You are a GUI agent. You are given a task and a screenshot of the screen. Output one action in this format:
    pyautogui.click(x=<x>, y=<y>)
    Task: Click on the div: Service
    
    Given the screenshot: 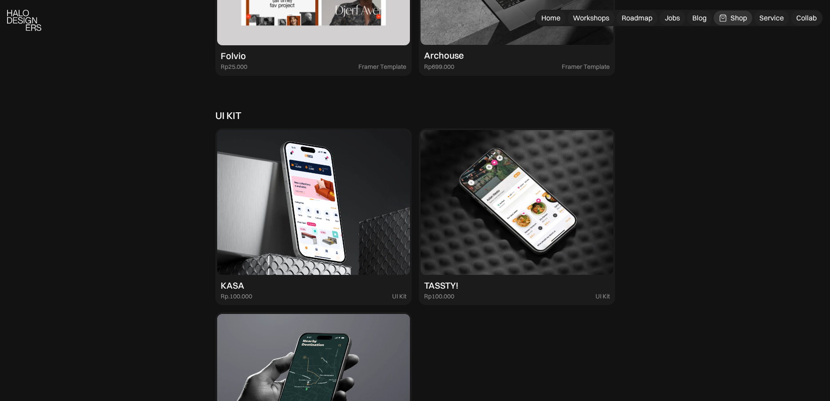 What is the action you would take?
    pyautogui.click(x=771, y=18)
    